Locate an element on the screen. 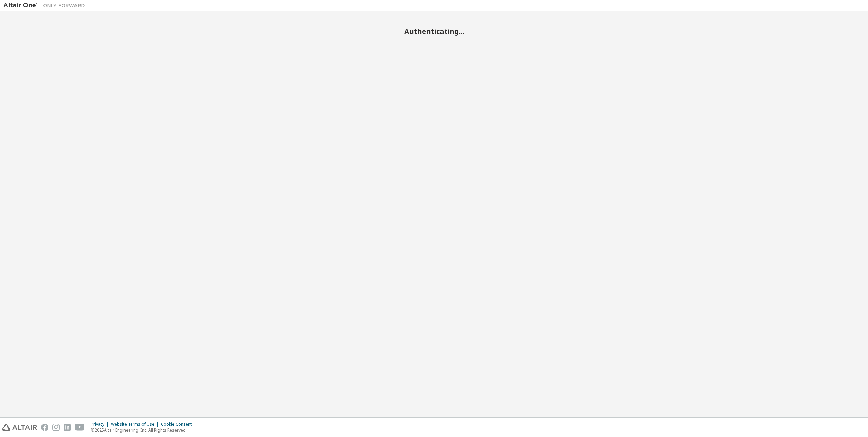 The image size is (868, 437). p: © 2025 Altair Engineering, Inc. All Rights Reserved. is located at coordinates (143, 430).